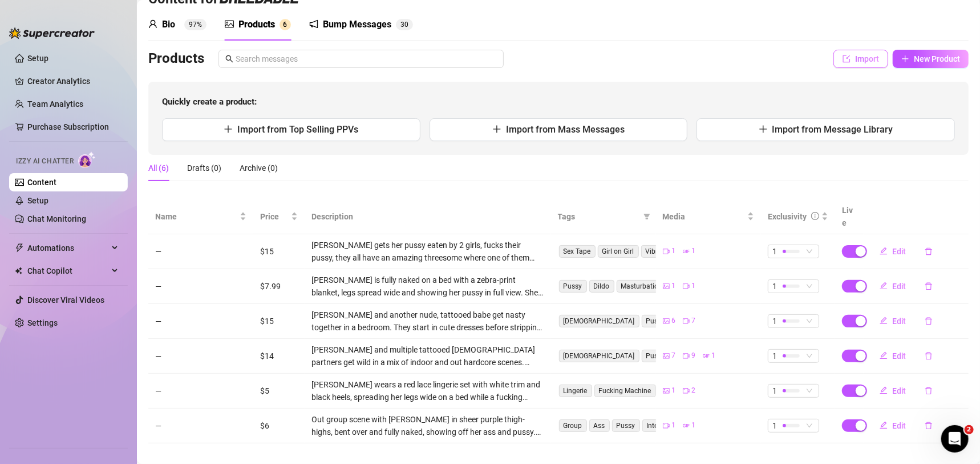  What do you see at coordinates (66, 300) in the screenshot?
I see `a: Discover Viral Videos` at bounding box center [66, 300].